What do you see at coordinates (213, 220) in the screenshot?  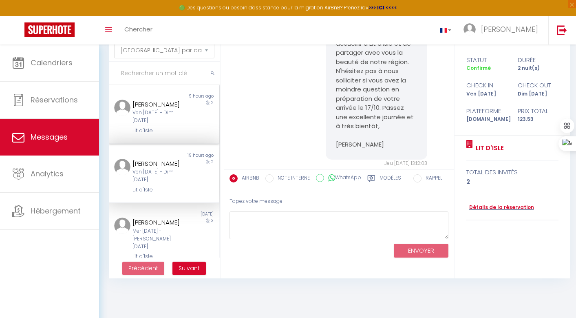 I see `span: 3` at bounding box center [213, 220].